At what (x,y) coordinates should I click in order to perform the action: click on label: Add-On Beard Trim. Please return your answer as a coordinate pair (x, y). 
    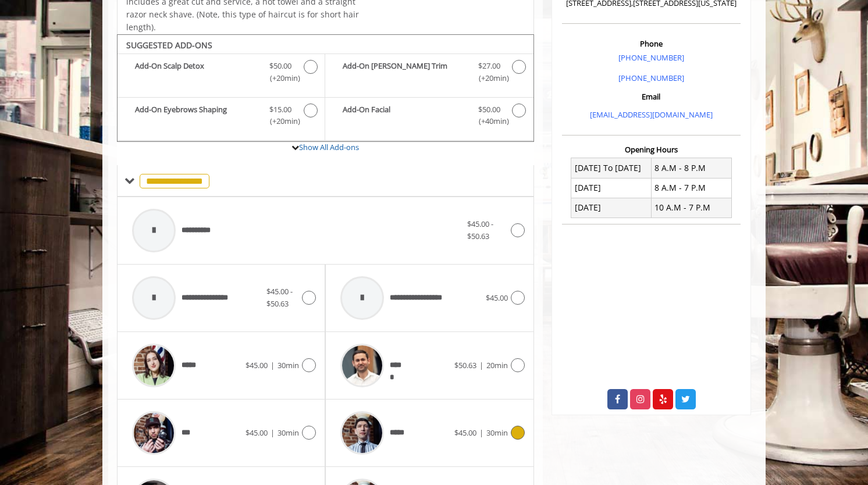
    Looking at the image, I should click on (429, 73).